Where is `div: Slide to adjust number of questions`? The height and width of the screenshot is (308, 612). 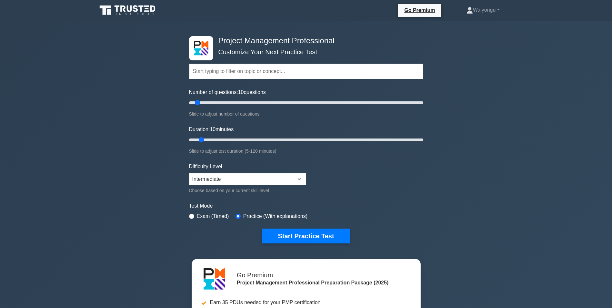
div: Slide to adjust number of questions is located at coordinates (306, 114).